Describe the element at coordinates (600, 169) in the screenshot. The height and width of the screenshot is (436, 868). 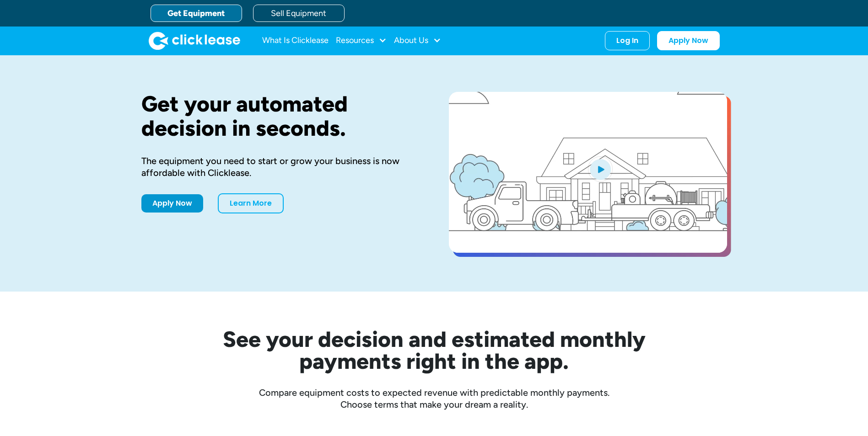
I see `img: Blue play button logo on a light blue circular background` at that location.